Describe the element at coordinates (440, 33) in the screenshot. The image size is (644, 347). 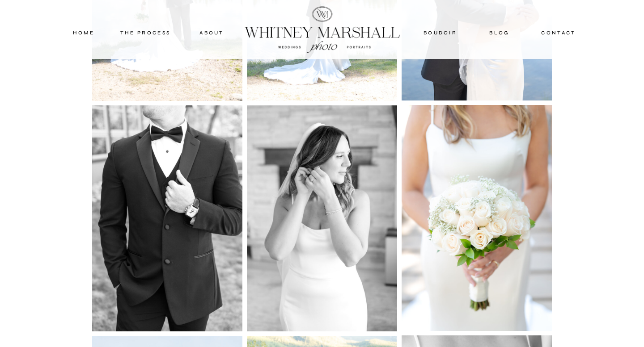
I see `a: boudoir` at that location.